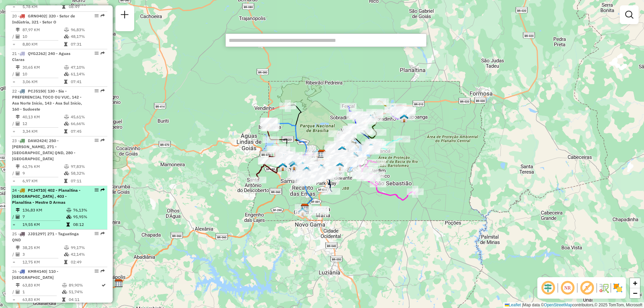 The width and height of the screenshot is (644, 308). What do you see at coordinates (87, 131) in the screenshot?
I see `td: 07:45` at bounding box center [87, 131].